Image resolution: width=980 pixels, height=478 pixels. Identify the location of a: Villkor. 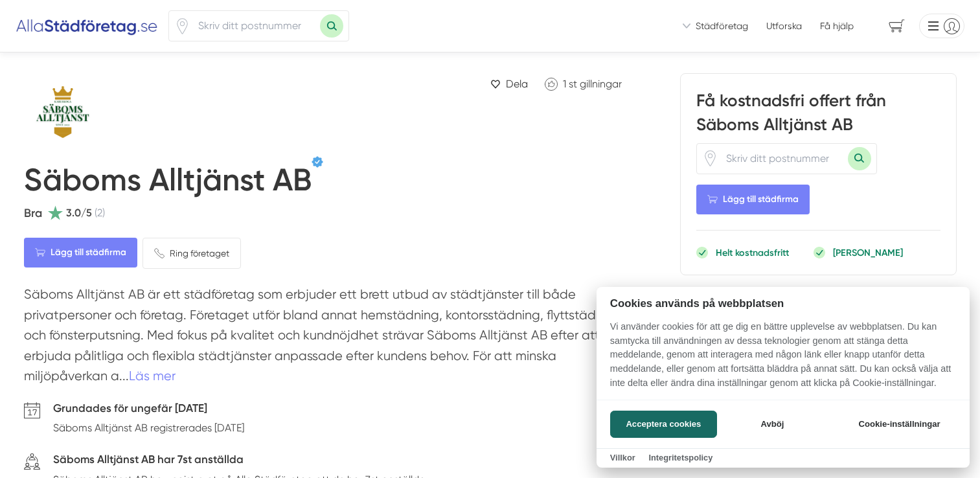
(622, 458).